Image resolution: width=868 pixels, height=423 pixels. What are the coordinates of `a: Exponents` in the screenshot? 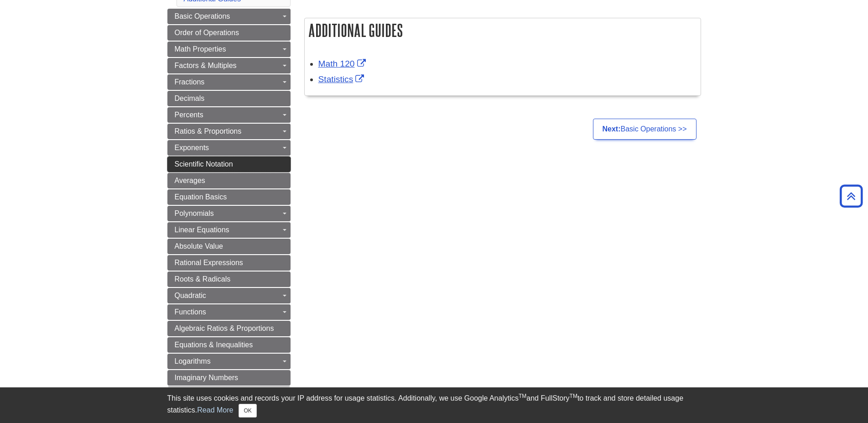 It's located at (229, 148).